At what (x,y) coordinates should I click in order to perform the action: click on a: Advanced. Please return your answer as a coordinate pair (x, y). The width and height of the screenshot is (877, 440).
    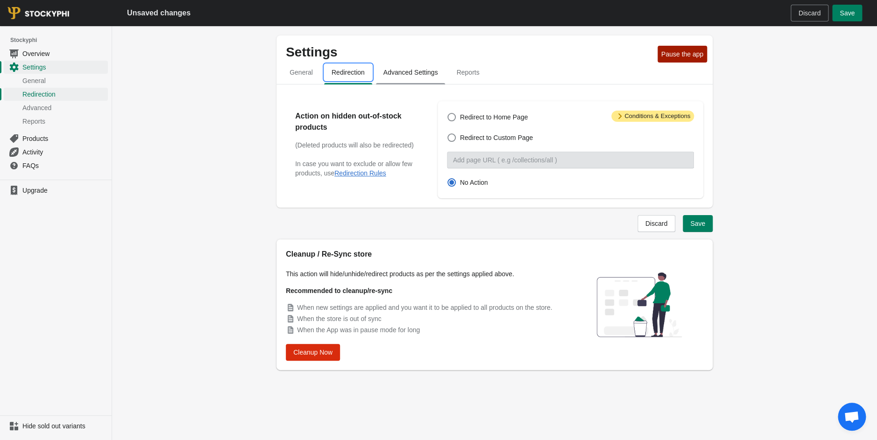
    Looking at the image, I should click on (56, 107).